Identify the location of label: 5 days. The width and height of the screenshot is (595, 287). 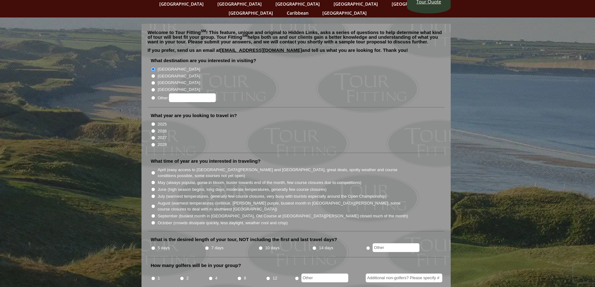
(164, 248).